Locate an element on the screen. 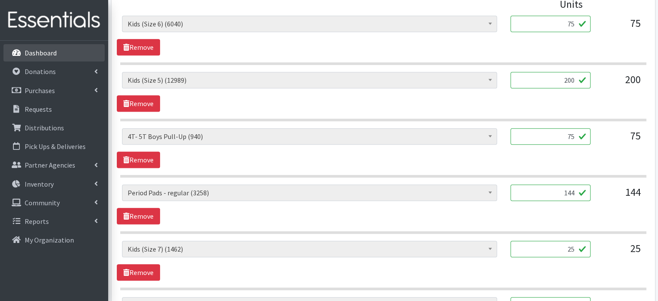  p: Inventory is located at coordinates (39, 184).